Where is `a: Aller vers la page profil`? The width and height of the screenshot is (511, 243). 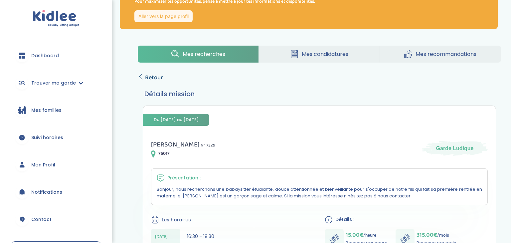
a: Aller vers la page profil is located at coordinates (163, 16).